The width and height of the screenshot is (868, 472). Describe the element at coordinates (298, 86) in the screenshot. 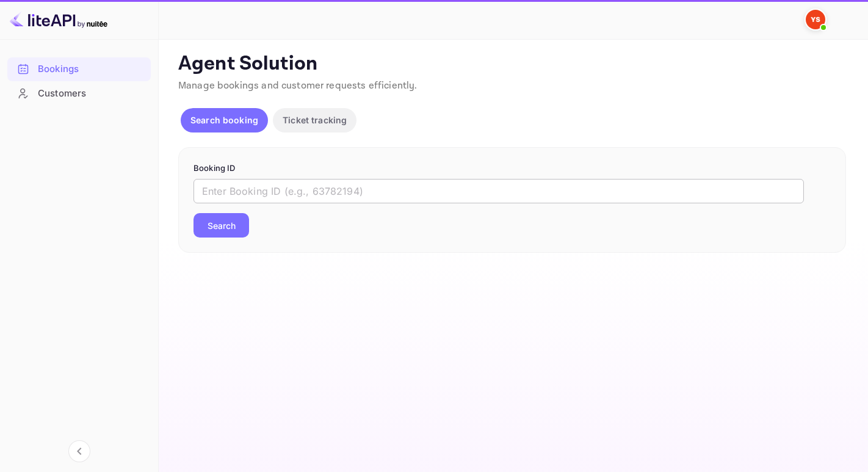

I see `span: Manage bookings and customer requests efficiently.` at that location.